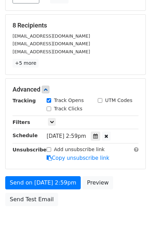 The height and width of the screenshot is (235, 151). What do you see at coordinates (30, 149) in the screenshot?
I see `strong: Unsubscribe` at bounding box center [30, 149].